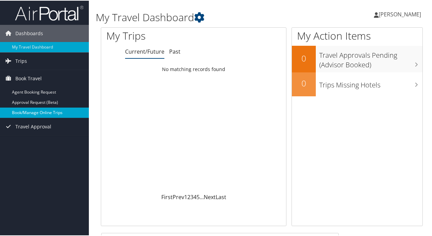 Image resolution: width=432 pixels, height=236 pixels. What do you see at coordinates (357, 35) in the screenshot?
I see `h1: My Action Items` at bounding box center [357, 35].